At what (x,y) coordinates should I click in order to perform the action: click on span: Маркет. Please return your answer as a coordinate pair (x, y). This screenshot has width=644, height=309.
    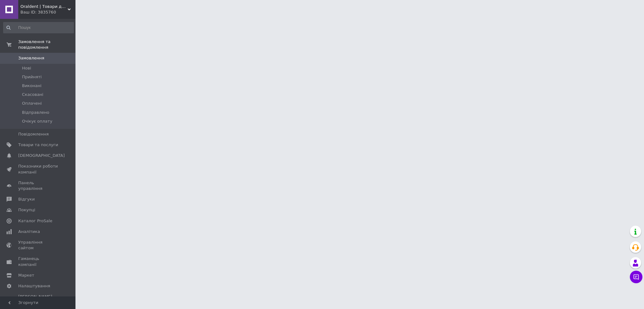
    Looking at the image, I should click on (26, 275).